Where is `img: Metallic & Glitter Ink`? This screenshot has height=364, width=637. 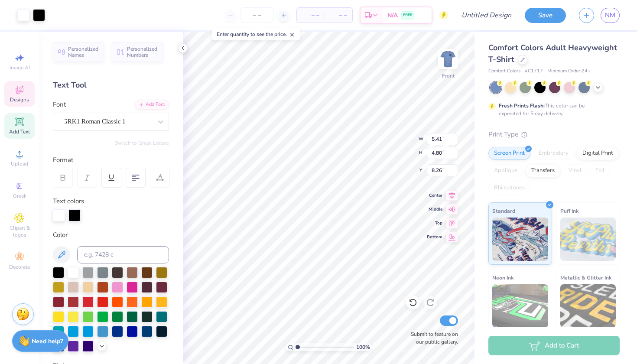 img: Metallic & Glitter Ink is located at coordinates (588, 306).